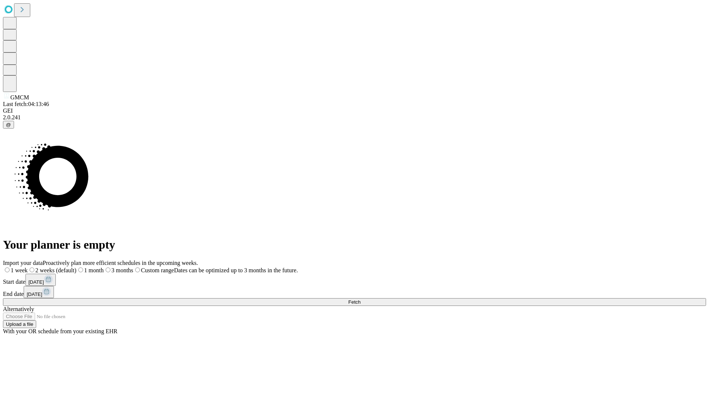  Describe the element at coordinates (108, 270) in the screenshot. I see `input: 3 months` at that location.